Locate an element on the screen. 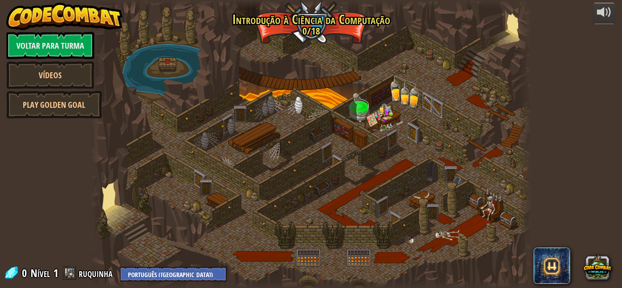  span: Nível is located at coordinates (40, 273).